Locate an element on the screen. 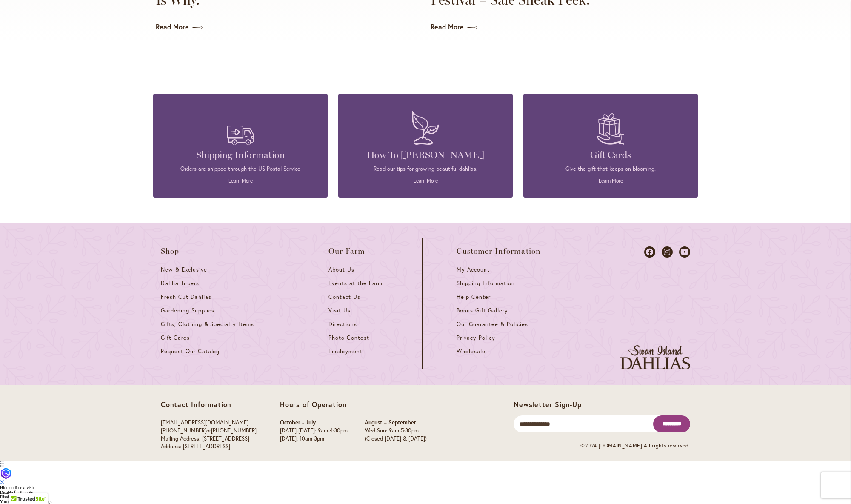  span: Employment is located at coordinates (345, 351).